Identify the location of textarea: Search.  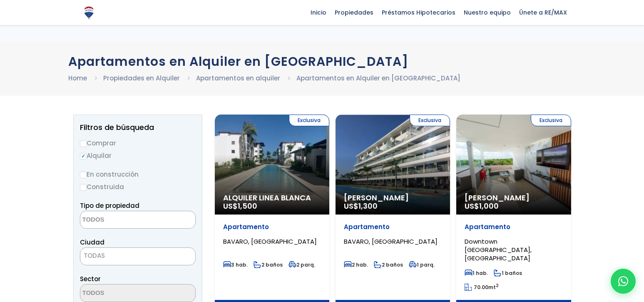
(121, 220).